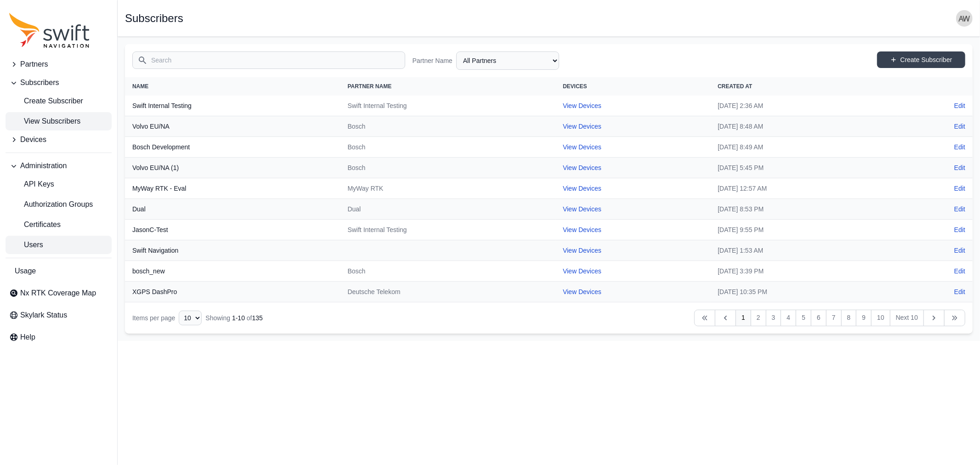  What do you see at coordinates (908, 318) in the screenshot?
I see `a: Next 10` at bounding box center [908, 318].